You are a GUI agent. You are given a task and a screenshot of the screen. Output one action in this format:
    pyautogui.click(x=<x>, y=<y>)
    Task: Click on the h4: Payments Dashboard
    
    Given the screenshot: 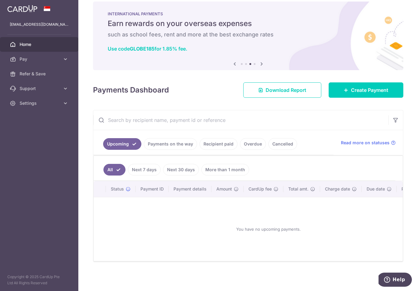 What is the action you would take?
    pyautogui.click(x=131, y=90)
    